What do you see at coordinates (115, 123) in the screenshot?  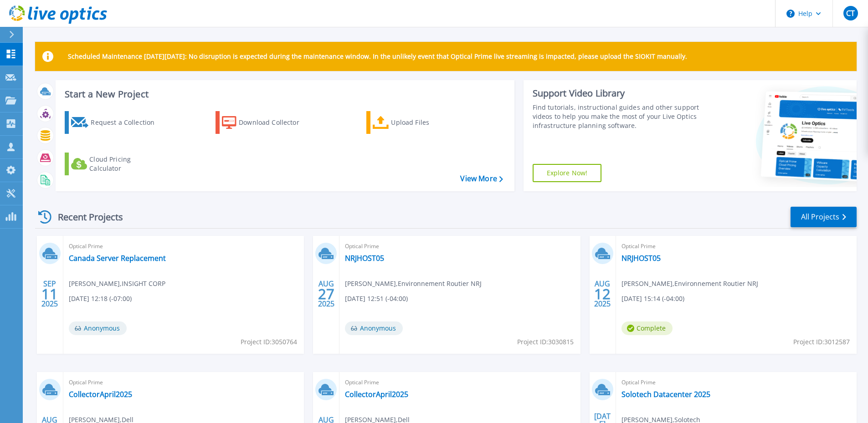 I see `a: Request a Collection` at bounding box center [115, 123].